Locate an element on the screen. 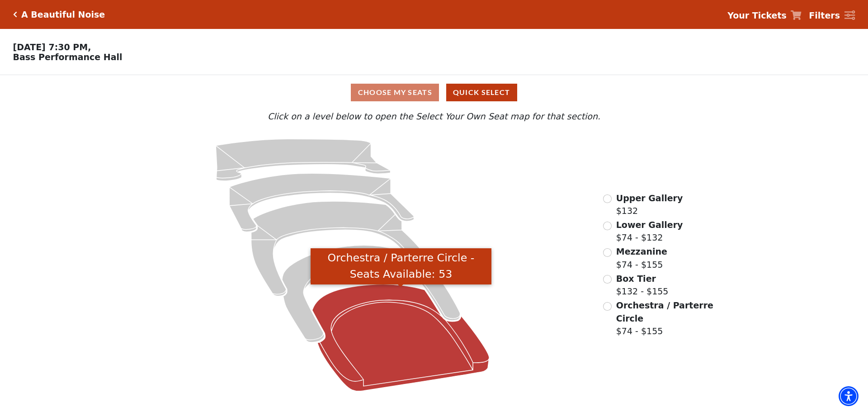 The width and height of the screenshot is (868, 412). button: Quick Select is located at coordinates (481, 92).